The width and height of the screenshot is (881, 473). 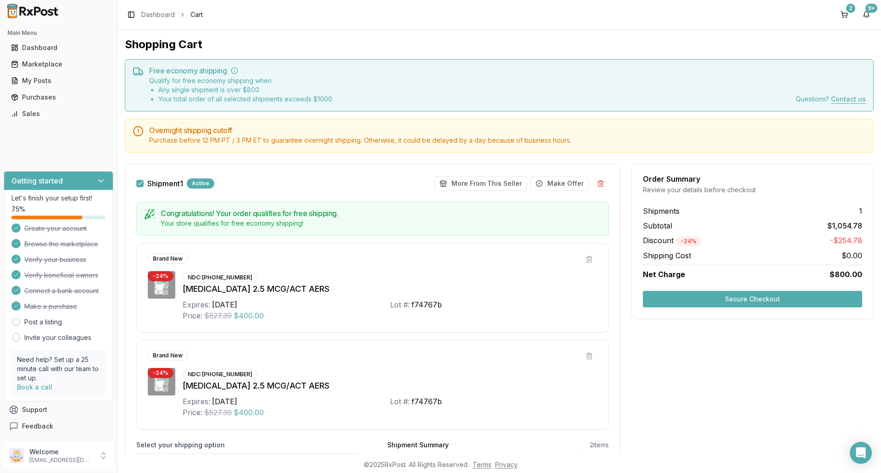 I want to click on a: My Posts, so click(x=58, y=81).